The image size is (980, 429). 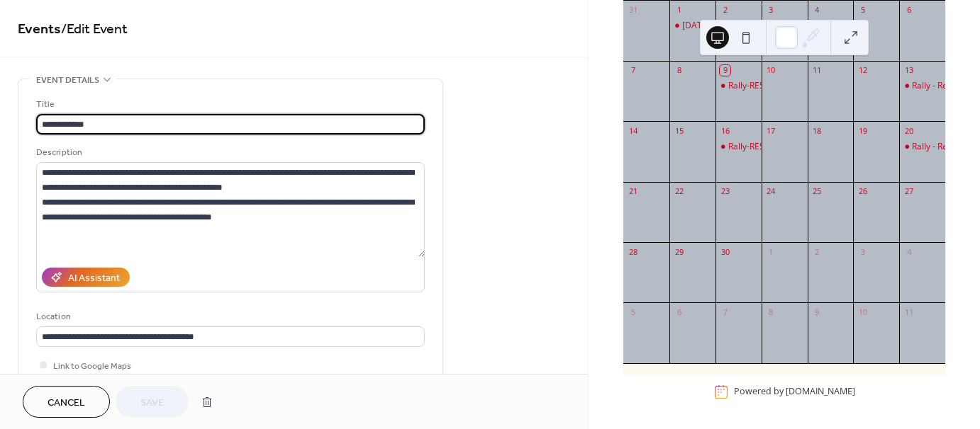 What do you see at coordinates (725, 130) in the screenshot?
I see `div: 16` at bounding box center [725, 130].